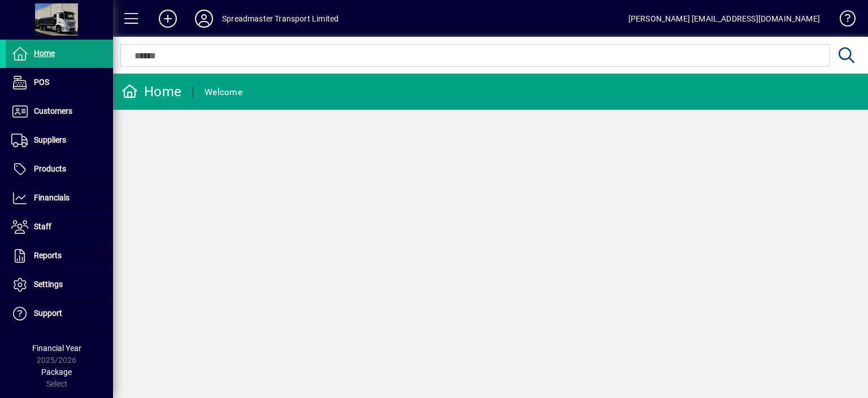 The height and width of the screenshot is (398, 868). I want to click on div: Home, so click(151, 92).